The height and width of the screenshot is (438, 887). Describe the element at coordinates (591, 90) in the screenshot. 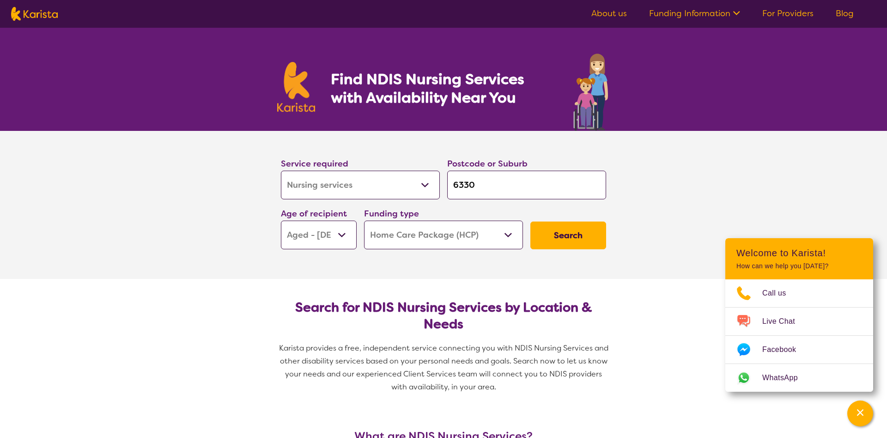

I see `img: nursing` at that location.